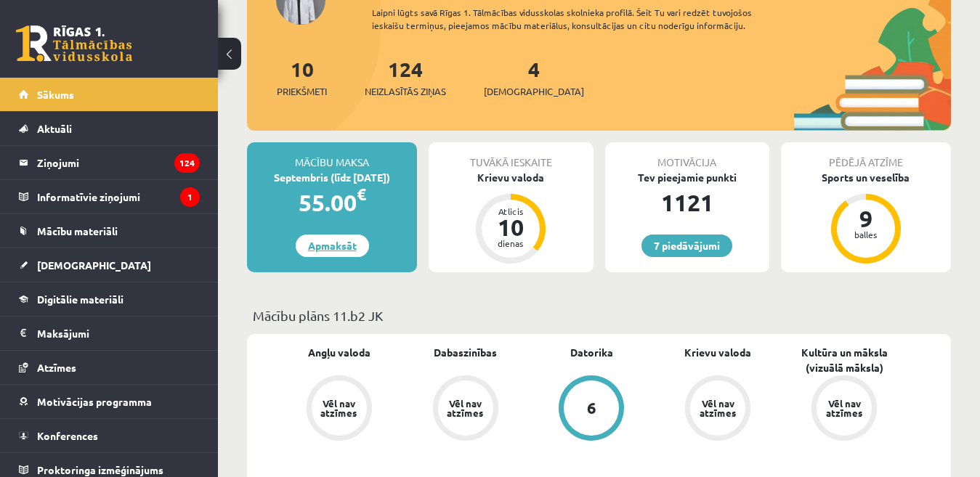 Image resolution: width=980 pixels, height=477 pixels. I want to click on legend: Informatīvie ziņojumi, so click(119, 197).